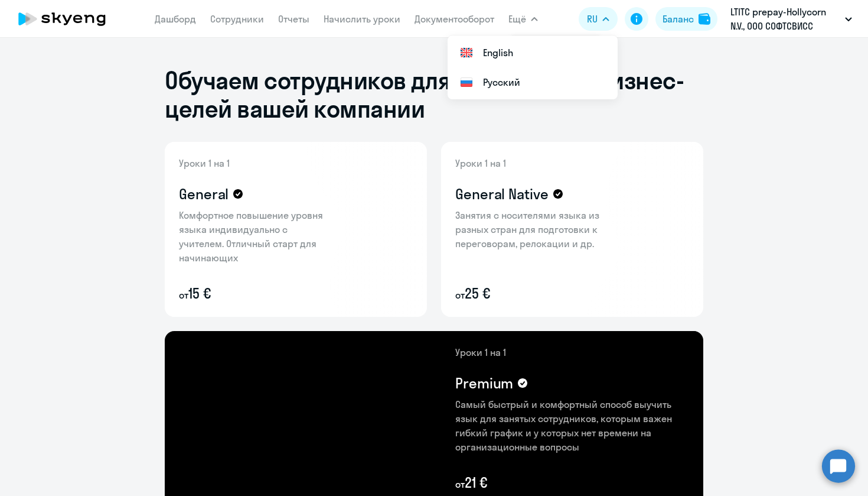 The width and height of the screenshot is (868, 496). I want to click on p: 25 €, so click(532, 293).